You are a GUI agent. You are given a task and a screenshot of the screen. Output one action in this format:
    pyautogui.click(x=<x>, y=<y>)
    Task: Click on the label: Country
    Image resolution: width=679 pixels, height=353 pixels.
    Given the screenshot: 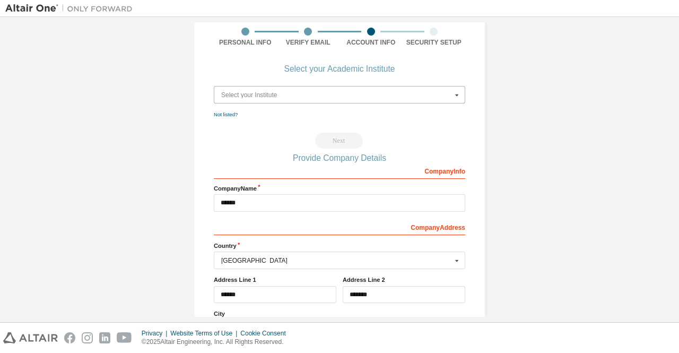 What is the action you would take?
    pyautogui.click(x=340, y=246)
    